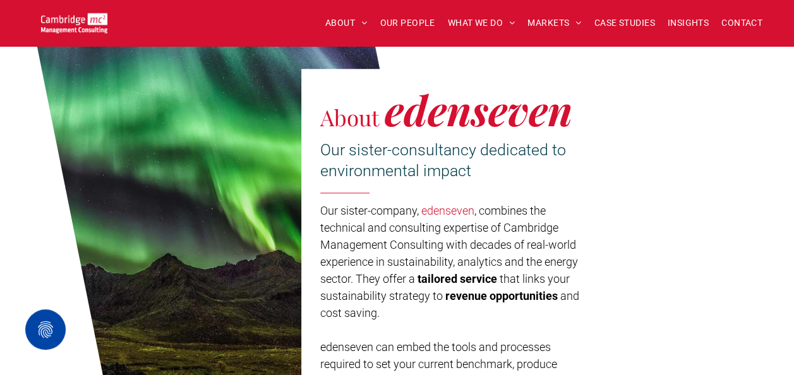 The width and height of the screenshot is (794, 375). What do you see at coordinates (742, 23) in the screenshot?
I see `a: CONTACT` at bounding box center [742, 23].